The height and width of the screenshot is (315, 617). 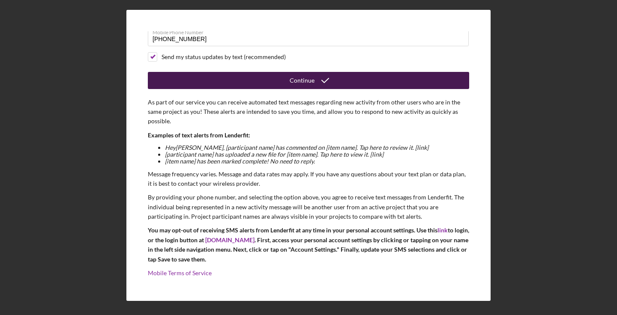 What do you see at coordinates (317, 161) in the screenshot?
I see `li: [item name] has been marked complete! No need to reply.` at bounding box center [317, 161].